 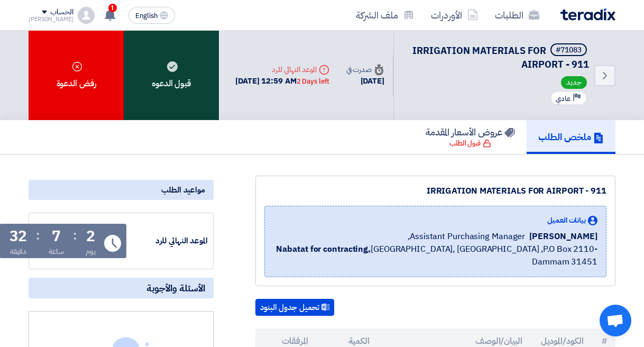 What do you see at coordinates (56, 251) in the screenshot?
I see `div: ساعة` at bounding box center [56, 251].